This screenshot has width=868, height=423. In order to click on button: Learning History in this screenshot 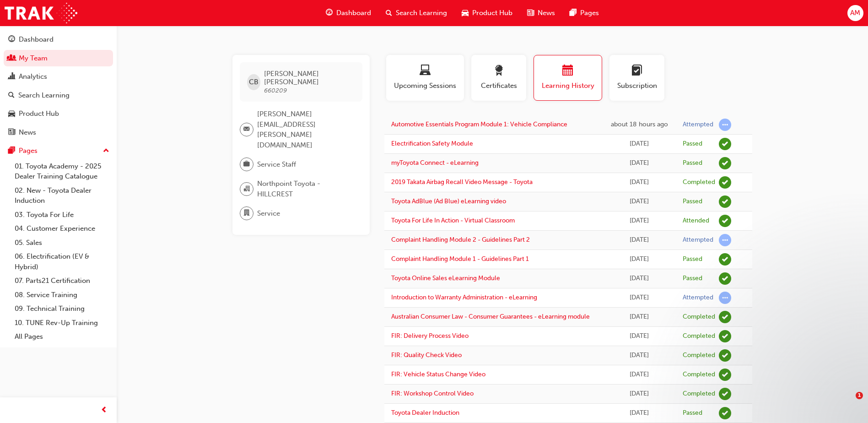, I will do `click(567, 78)`.